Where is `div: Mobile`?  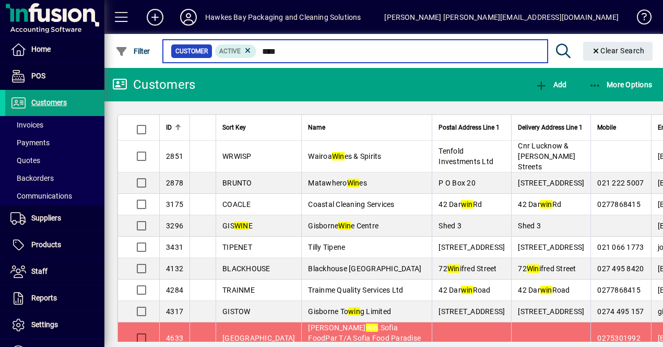
div: Mobile is located at coordinates (621, 127).